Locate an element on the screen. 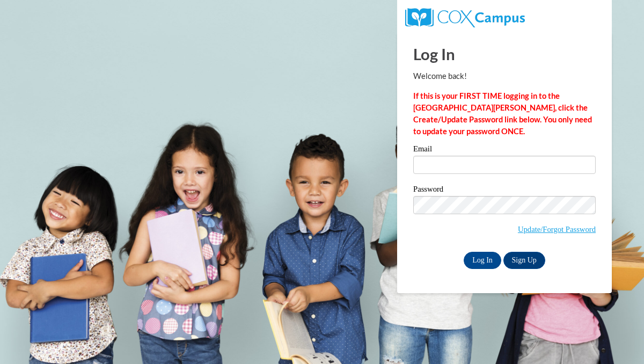  p: Welcome back! is located at coordinates (504, 76).